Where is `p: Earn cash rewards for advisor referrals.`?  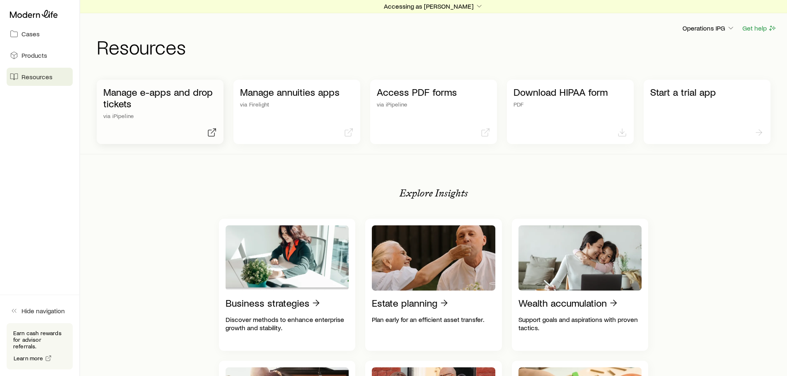 p: Earn cash rewards for advisor referrals. is located at coordinates (40, 340).